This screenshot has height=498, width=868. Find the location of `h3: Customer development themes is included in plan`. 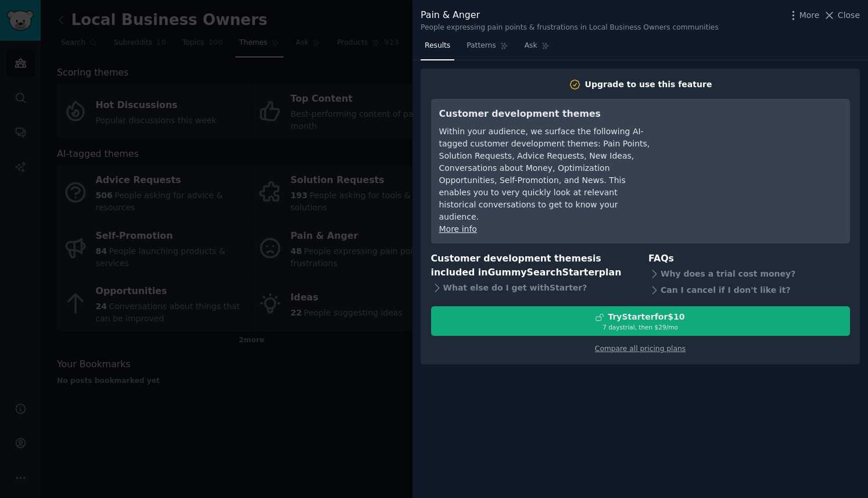

h3: Customer development themes is included in plan is located at coordinates (531, 265).